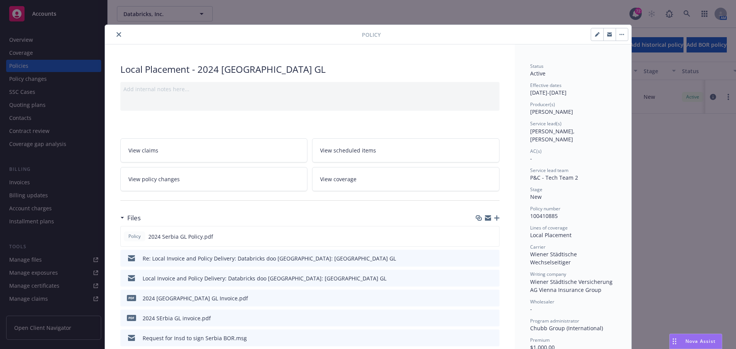 The width and height of the screenshot is (736, 349). What do you see at coordinates (214, 150) in the screenshot?
I see `a: View claims` at bounding box center [214, 150].